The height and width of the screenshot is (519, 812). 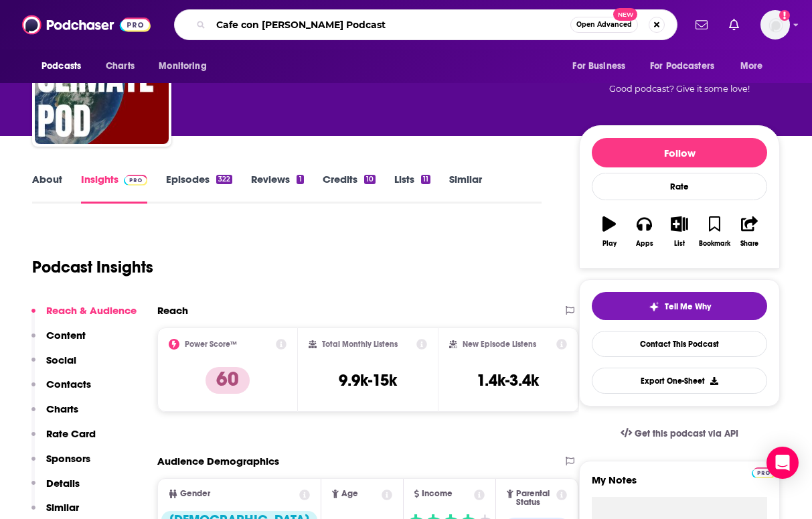 What do you see at coordinates (714, 232) in the screenshot?
I see `button: Bookmark` at bounding box center [714, 232].